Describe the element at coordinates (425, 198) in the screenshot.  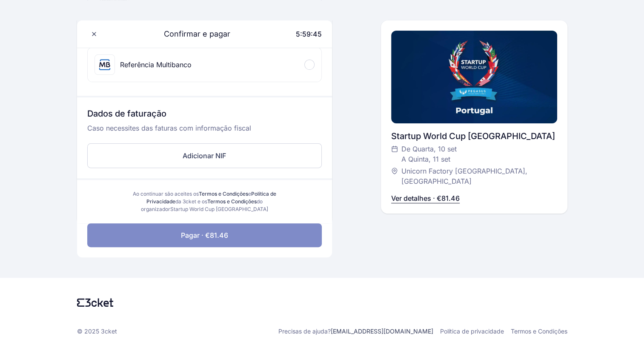
I see `p: Ver detalhes · €81.46` at that location.